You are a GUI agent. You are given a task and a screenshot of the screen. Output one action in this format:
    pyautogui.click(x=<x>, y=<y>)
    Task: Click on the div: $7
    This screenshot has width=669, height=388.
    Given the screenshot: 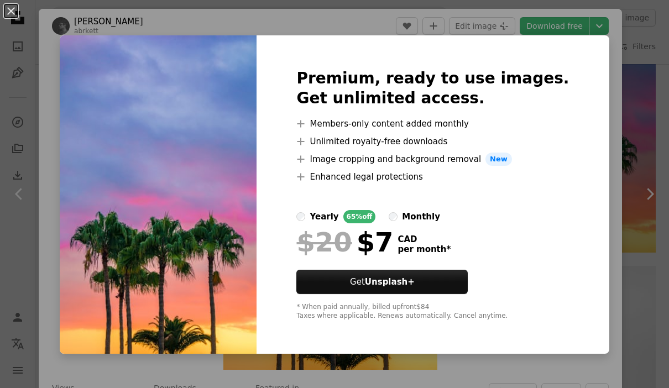 What is the action you would take?
    pyautogui.click(x=345, y=242)
    